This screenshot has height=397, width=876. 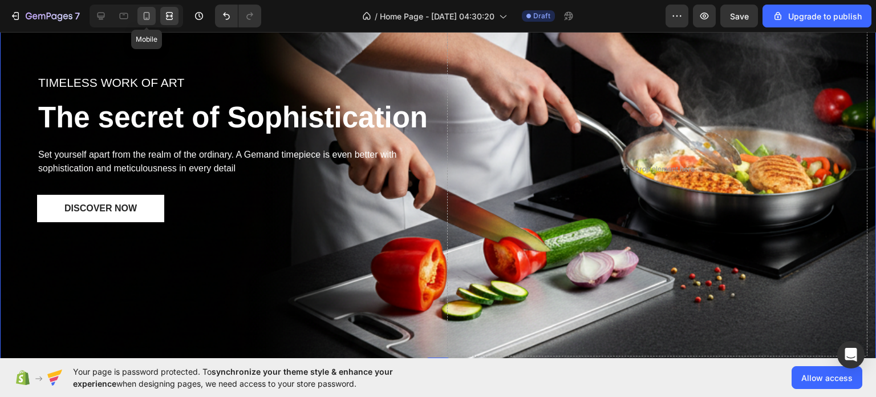 I want to click on span: Allow access, so click(x=827, y=377).